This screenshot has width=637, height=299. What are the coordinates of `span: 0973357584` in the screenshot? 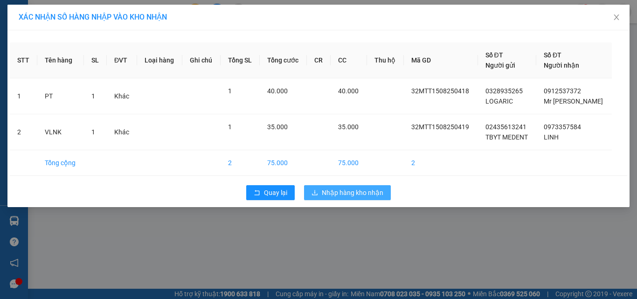 It's located at (563, 127).